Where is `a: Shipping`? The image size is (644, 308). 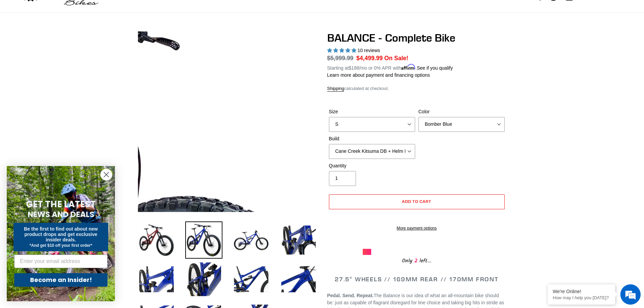 a: Shipping is located at coordinates (336, 89).